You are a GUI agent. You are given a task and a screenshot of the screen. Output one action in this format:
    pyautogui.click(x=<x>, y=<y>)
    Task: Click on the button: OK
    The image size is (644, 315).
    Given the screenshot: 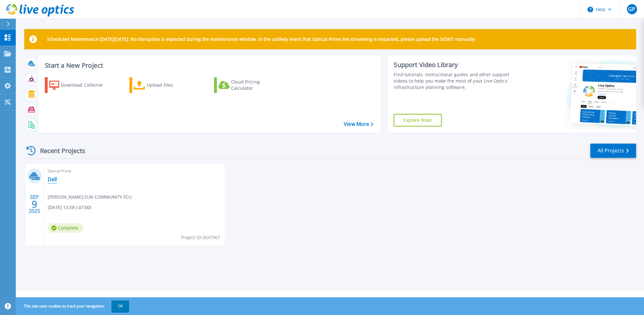 What is the action you would take?
    pyautogui.click(x=120, y=306)
    